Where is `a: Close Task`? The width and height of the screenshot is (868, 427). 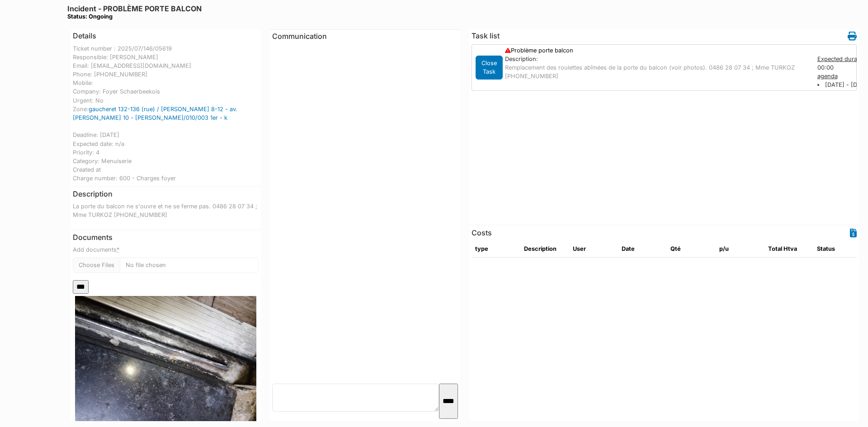 a: Close Task is located at coordinates (489, 67).